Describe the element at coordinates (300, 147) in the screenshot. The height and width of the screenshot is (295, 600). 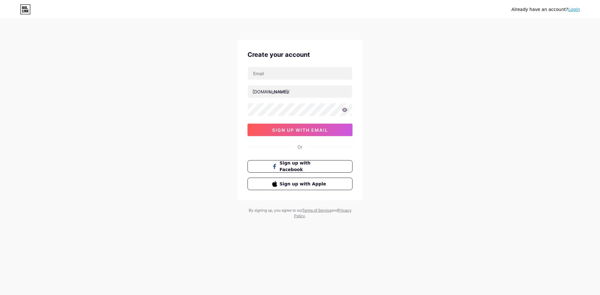
I see `div: Or` at that location.